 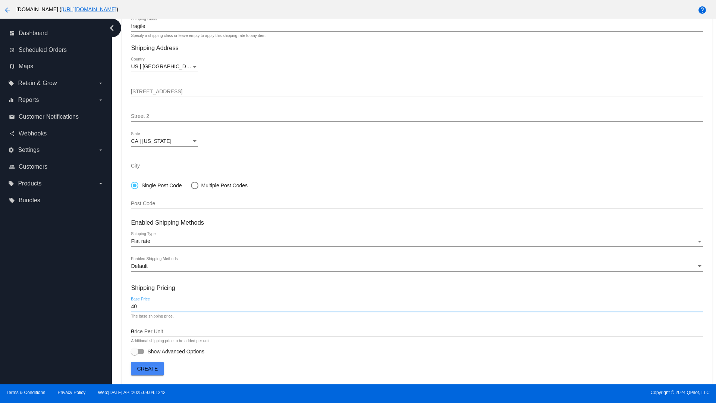 What do you see at coordinates (56, 167) in the screenshot?
I see `a: people_outline Customers` at bounding box center [56, 167].